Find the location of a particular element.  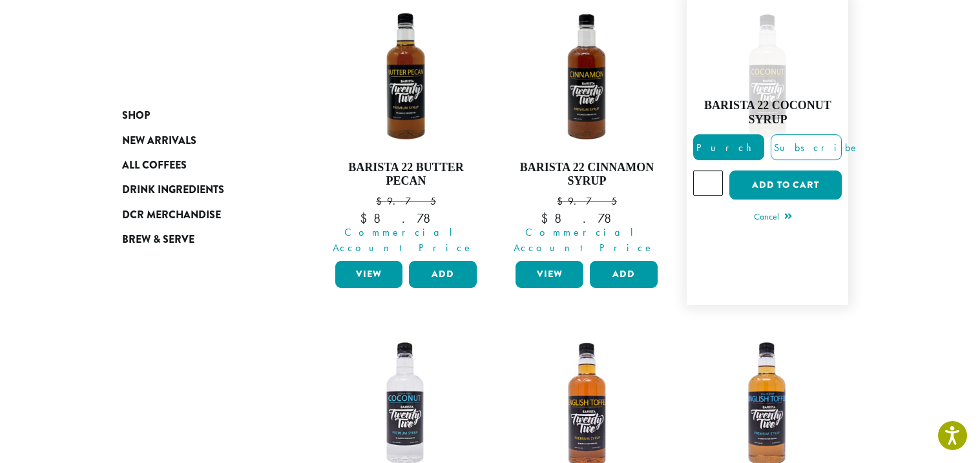

span: Drink Ingredients is located at coordinates (173, 190).